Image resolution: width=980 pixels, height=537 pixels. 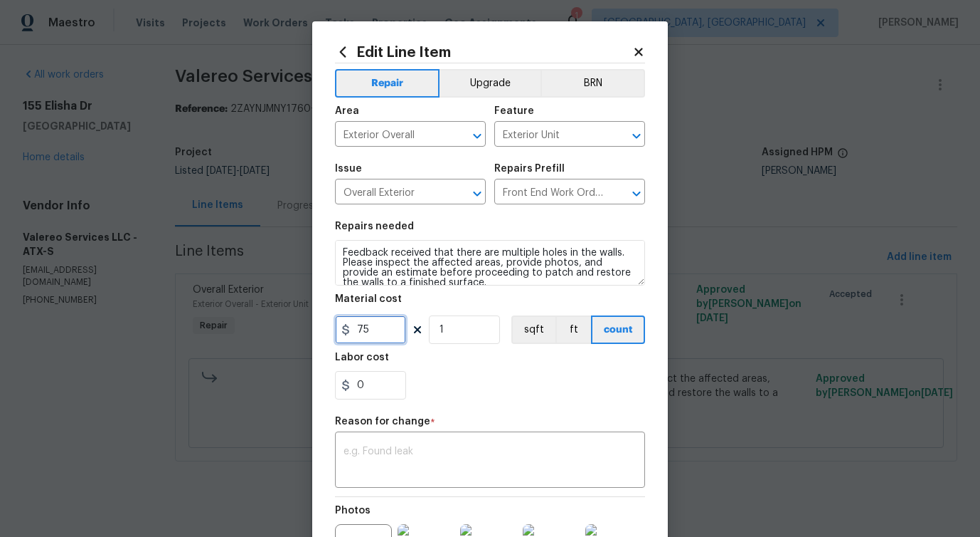 I want to click on h5: Labor cost, so click(x=362, y=357).